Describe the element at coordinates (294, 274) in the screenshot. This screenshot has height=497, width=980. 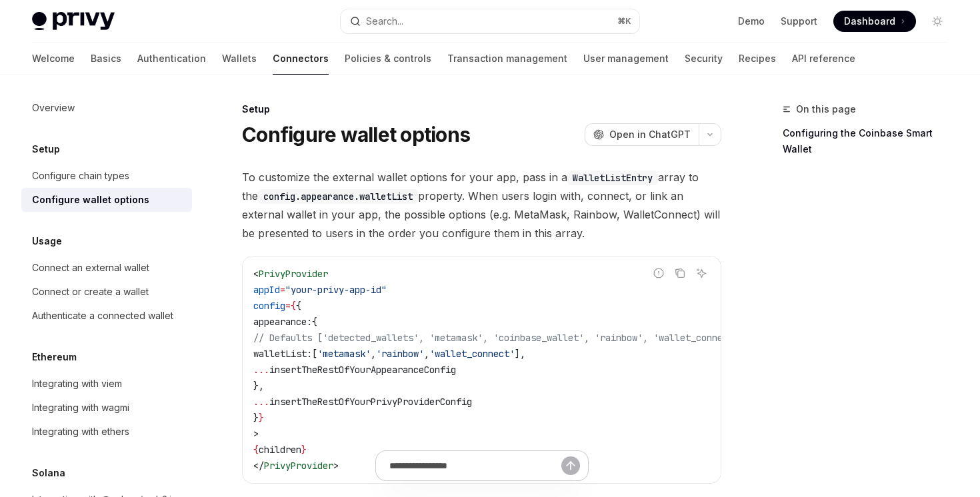
I see `span: PrivyProvider` at that location.